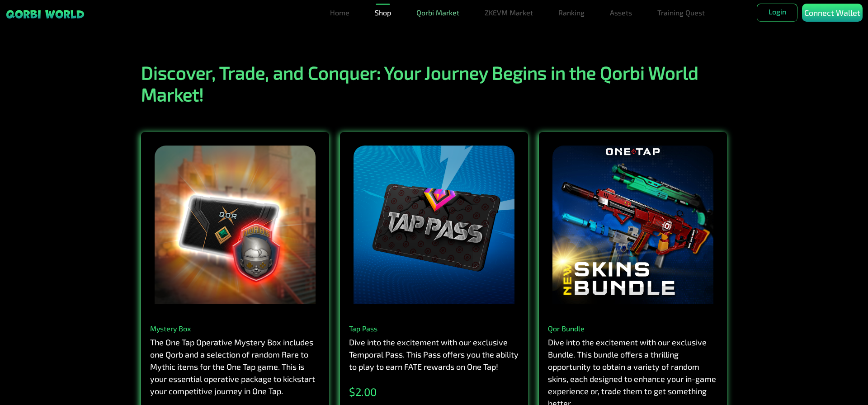 This screenshot has height=405, width=868. Describe the element at coordinates (833, 13) in the screenshot. I see `p: Connect Wallet` at that location.